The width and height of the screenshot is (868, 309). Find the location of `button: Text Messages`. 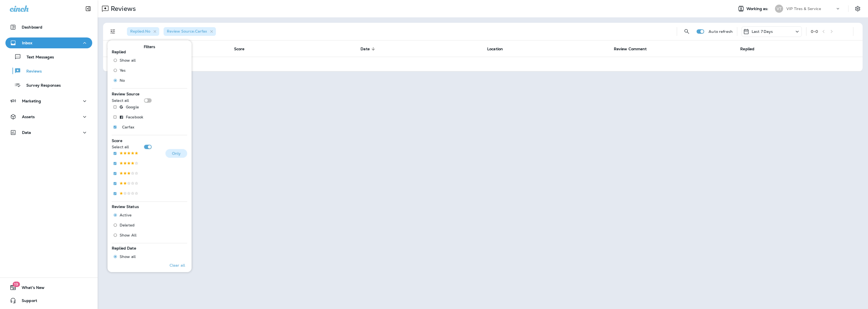

button: Text Messages is located at coordinates (49, 57).